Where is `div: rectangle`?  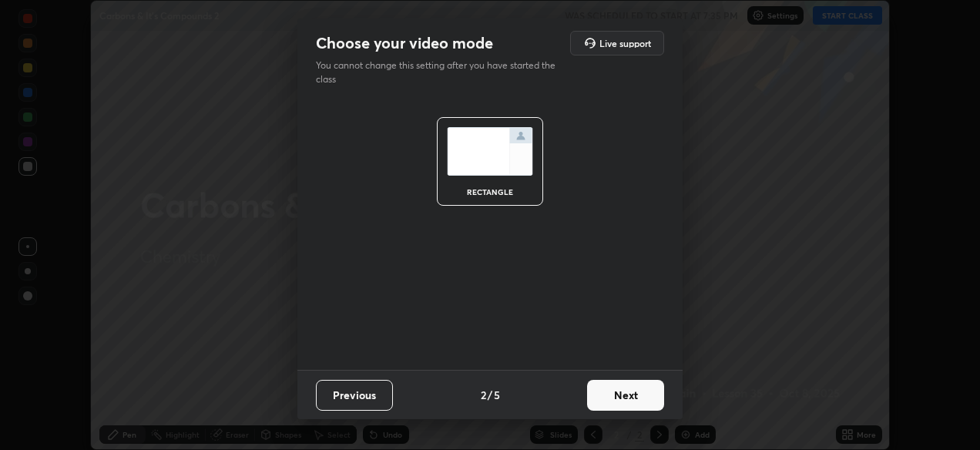 div: rectangle is located at coordinates (490, 192).